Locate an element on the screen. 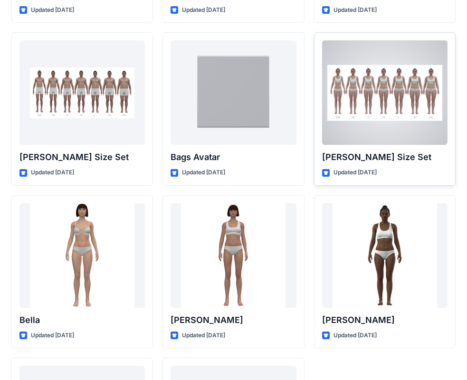 The image size is (467, 380). p: Bags Avatar is located at coordinates (233, 157).